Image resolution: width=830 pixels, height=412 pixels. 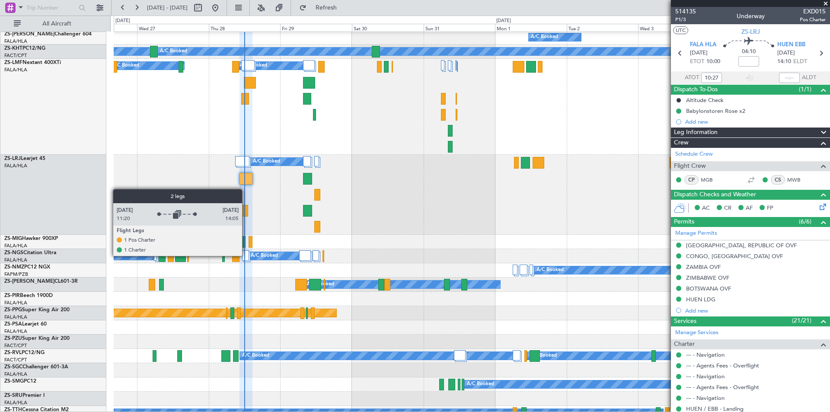 What do you see at coordinates (674, 28) in the screenshot?
I see `div: Wed 3` at bounding box center [674, 28].